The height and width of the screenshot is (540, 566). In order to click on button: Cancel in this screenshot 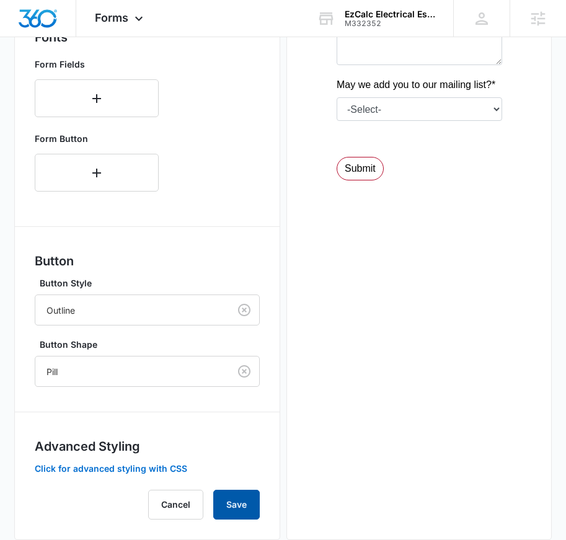, I will do `click(175, 505)`.